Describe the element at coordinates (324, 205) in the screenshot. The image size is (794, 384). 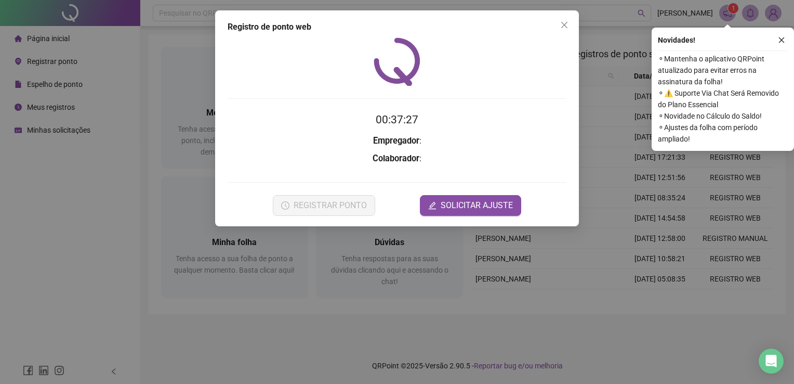
I see `button: REGISTRAR PONTO` at that location.